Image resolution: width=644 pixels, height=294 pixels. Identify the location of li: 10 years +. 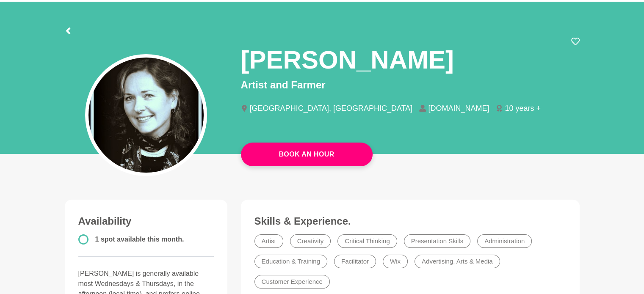
(521, 108).